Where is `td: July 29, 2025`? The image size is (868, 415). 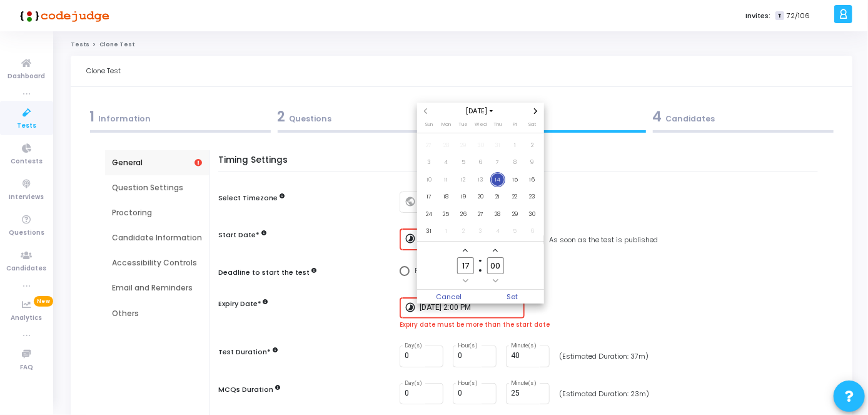 td: July 29, 2025 is located at coordinates (463, 145).